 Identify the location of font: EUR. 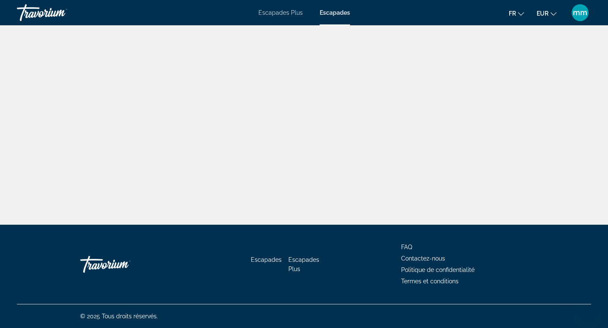
(542, 14).